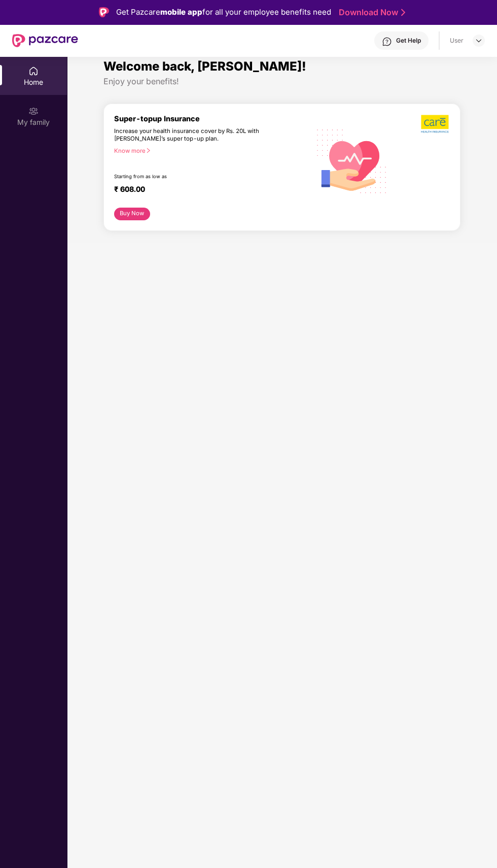 This screenshot has width=497, height=868. Describe the element at coordinates (132, 214) in the screenshot. I see `button: Buy Now` at that location.